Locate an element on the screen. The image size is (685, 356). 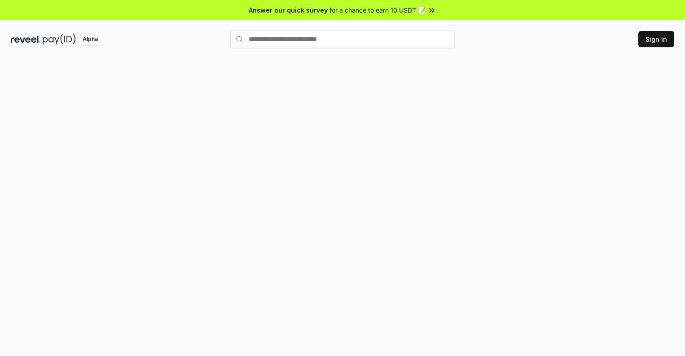
img: pay_id is located at coordinates (59, 39).